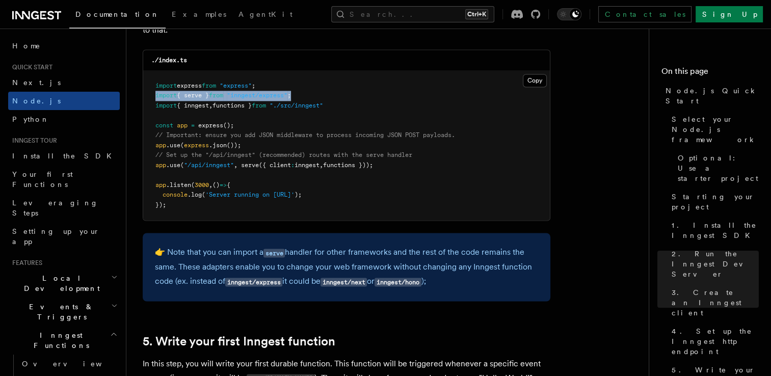  I want to click on span: .listen, so click(178, 185).